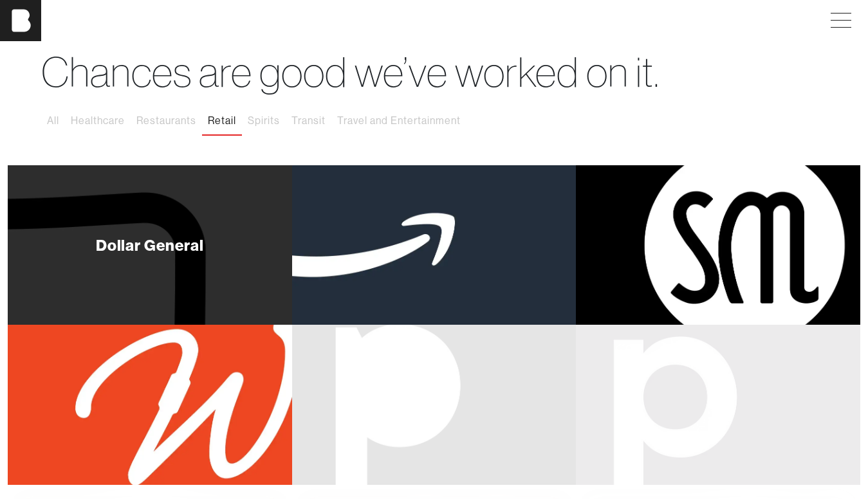  I want to click on button: Travel and Entertainment, so click(399, 121).